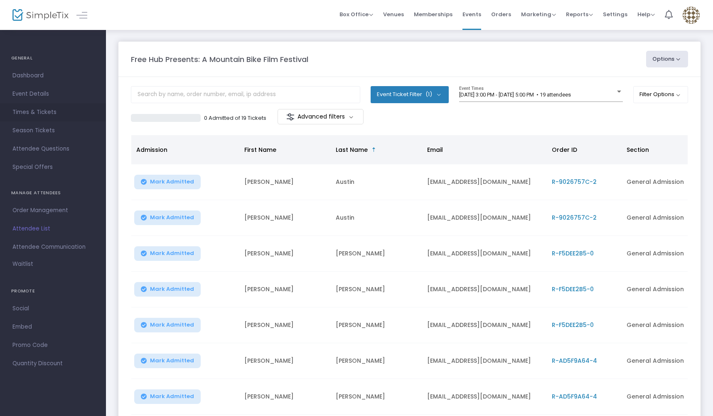 Image resolution: width=713 pixels, height=416 pixels. What do you see at coordinates (579, 14) in the screenshot?
I see `span: Reports` at bounding box center [579, 14].